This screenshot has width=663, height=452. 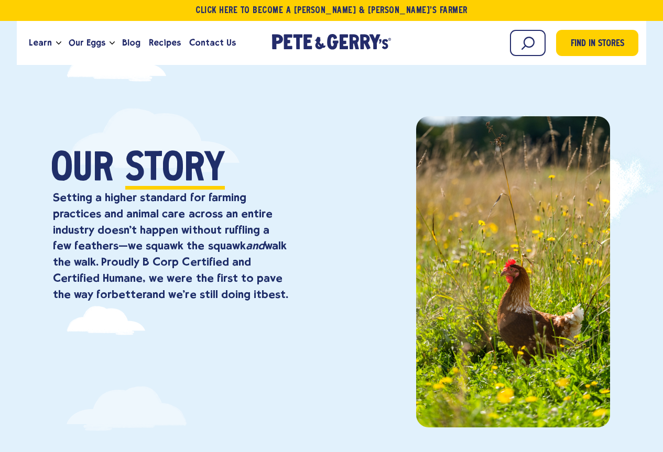 What do you see at coordinates (274, 294) in the screenshot?
I see `strong: best` at bounding box center [274, 294].